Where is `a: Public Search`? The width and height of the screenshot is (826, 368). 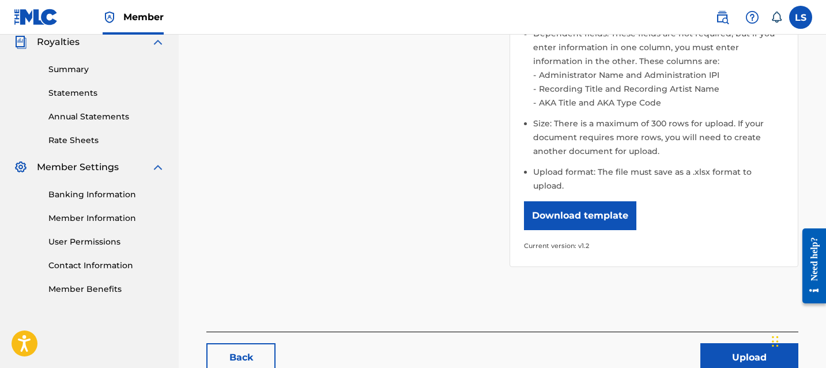 a: Public Search is located at coordinates (722, 17).